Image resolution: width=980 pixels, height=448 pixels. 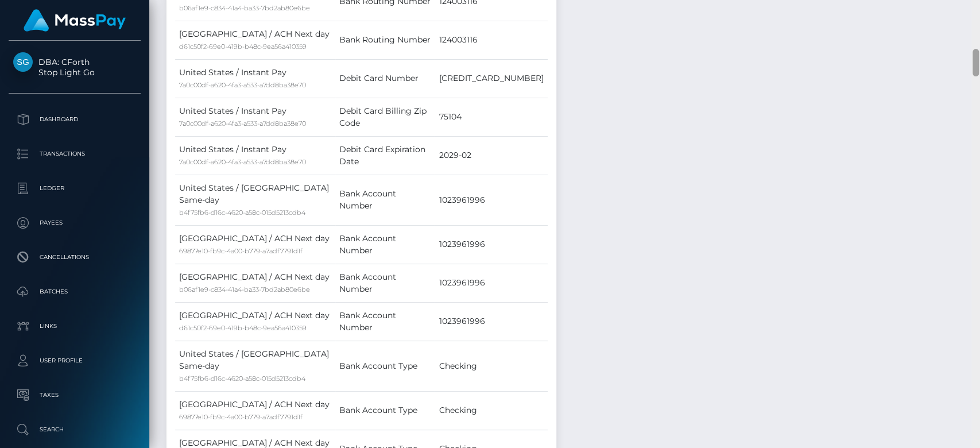 What do you see at coordinates (74, 20) in the screenshot?
I see `img: MassPay Logo` at bounding box center [74, 20].